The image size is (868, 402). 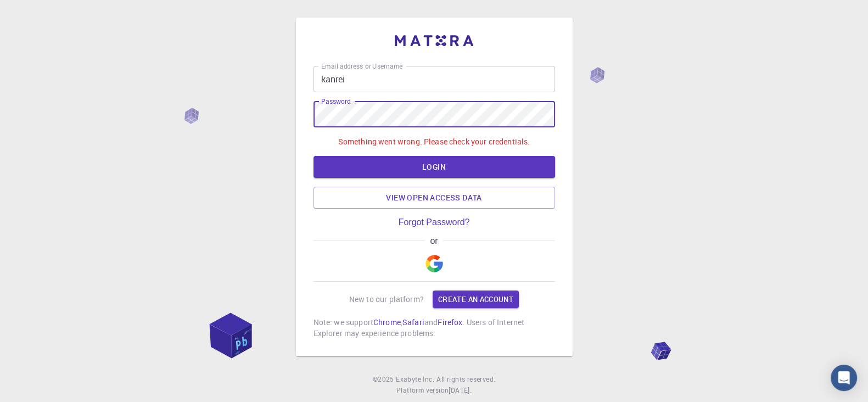 What do you see at coordinates (434, 264) in the screenshot?
I see `img: Google` at bounding box center [434, 264].